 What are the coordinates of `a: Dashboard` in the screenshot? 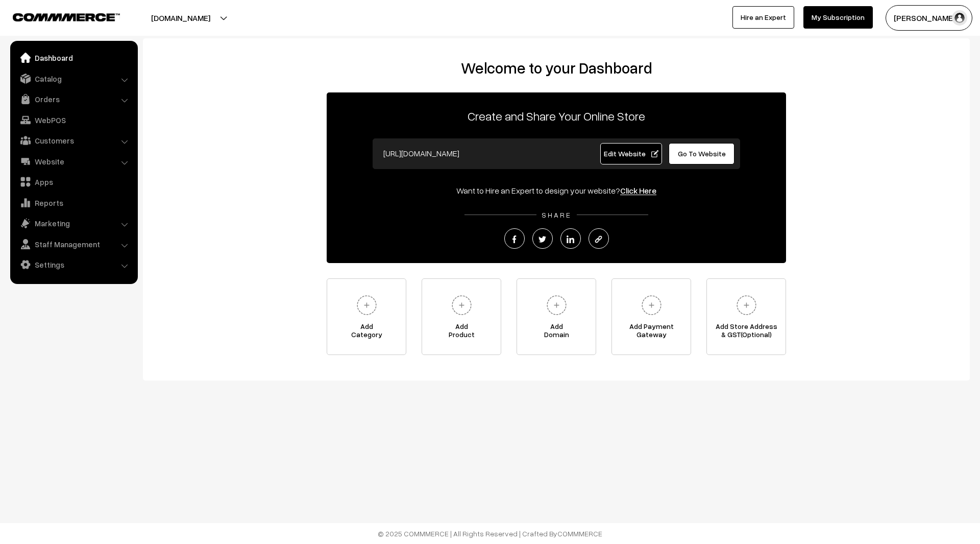 It's located at (74, 58).